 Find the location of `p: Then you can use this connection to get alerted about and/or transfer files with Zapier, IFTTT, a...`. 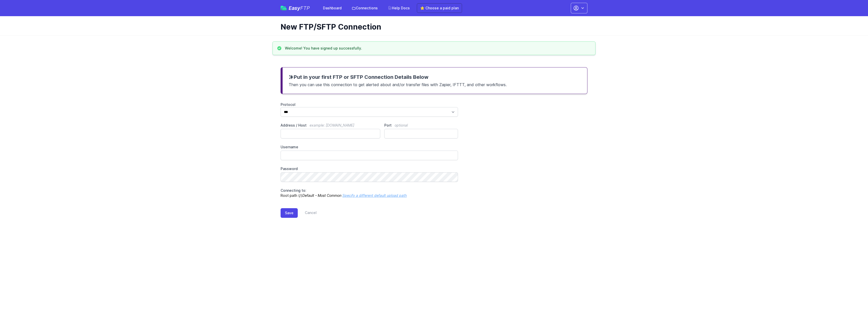

p: Then you can use this connection to get alerted about and/or transfer files with Zapier, IFTTT, a... is located at coordinates (435, 84).